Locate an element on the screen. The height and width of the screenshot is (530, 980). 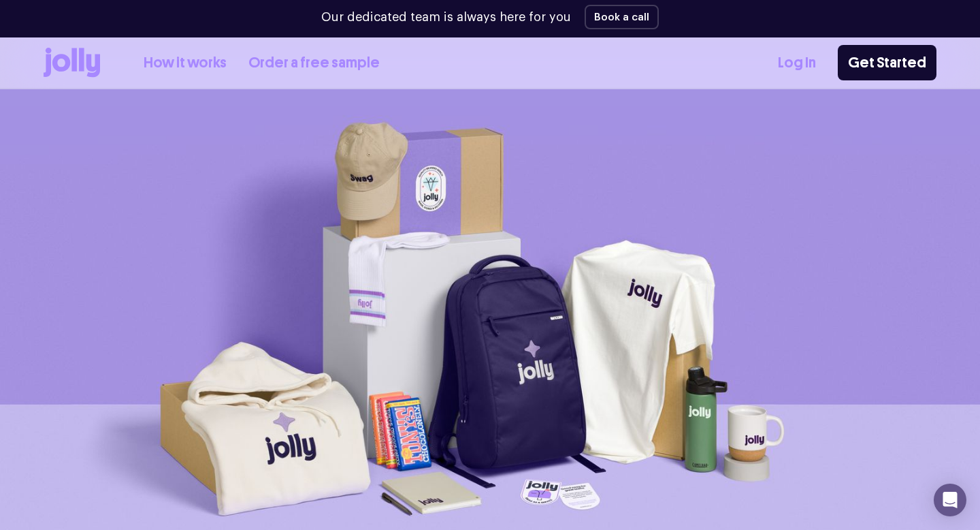
a: Get Started is located at coordinates (887, 62).